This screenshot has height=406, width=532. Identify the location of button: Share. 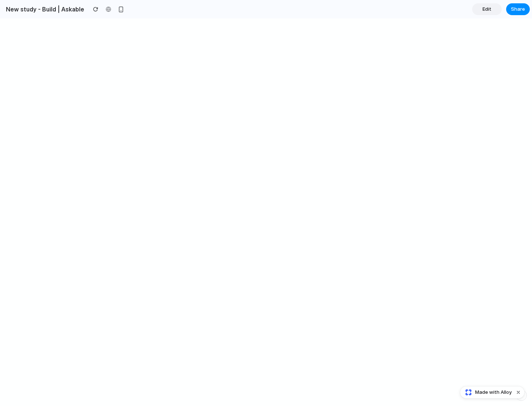
(518, 9).